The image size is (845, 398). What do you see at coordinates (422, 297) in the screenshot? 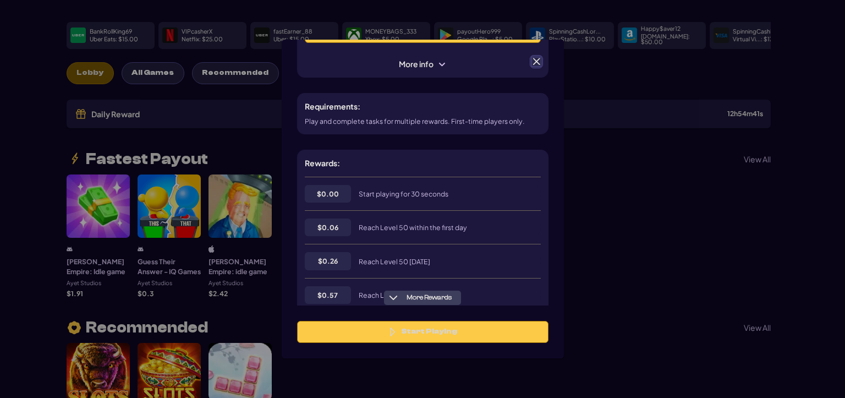
I see `button: More Rewards` at bounding box center [422, 297].